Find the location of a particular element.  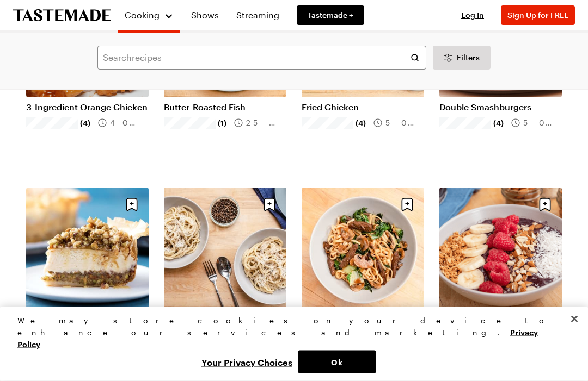

a: Fried Chicken is located at coordinates (362, 107).